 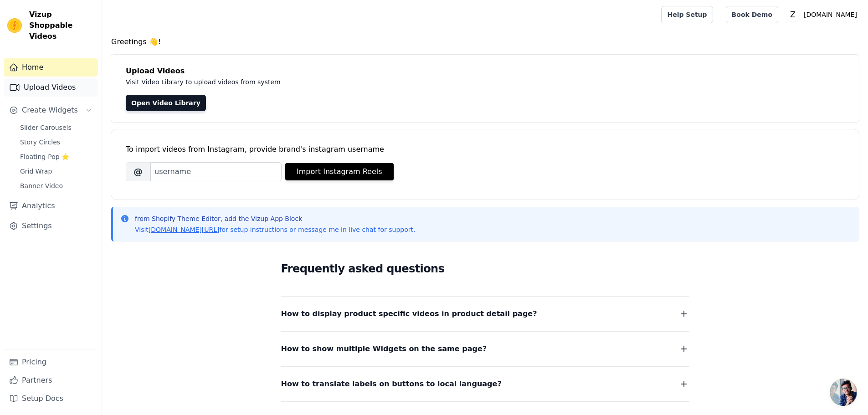 What do you see at coordinates (384, 349) in the screenshot?
I see `span: How to show multiple Widgets on the same page?` at bounding box center [384, 349].